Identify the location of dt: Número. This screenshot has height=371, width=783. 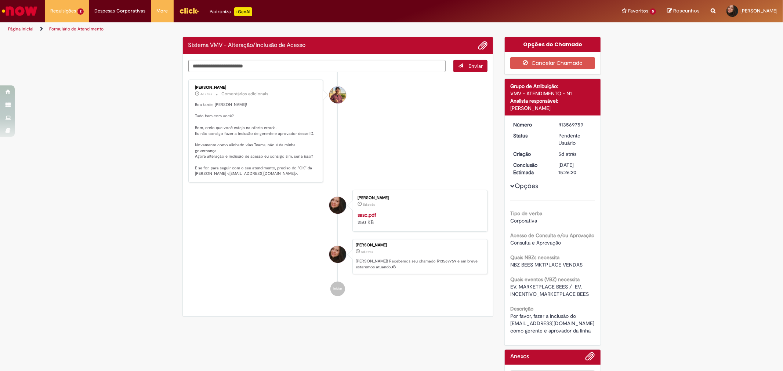
(530, 125).